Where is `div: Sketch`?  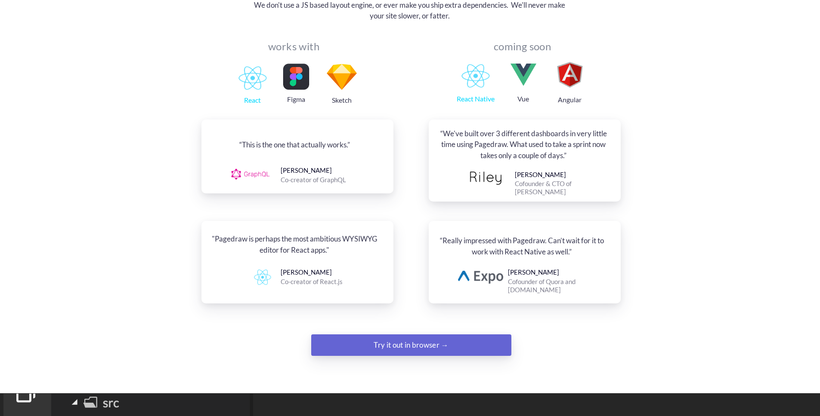 div: Sketch is located at coordinates (342, 100).